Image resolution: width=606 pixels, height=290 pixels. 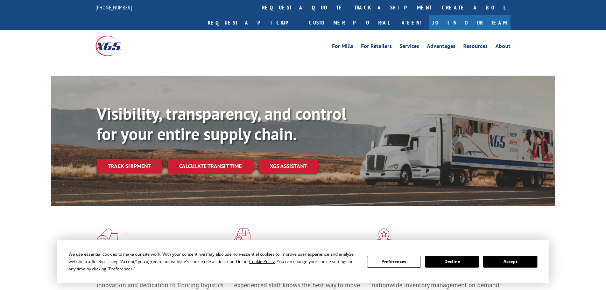 What do you see at coordinates (452, 261) in the screenshot?
I see `button: Decline` at bounding box center [452, 261].